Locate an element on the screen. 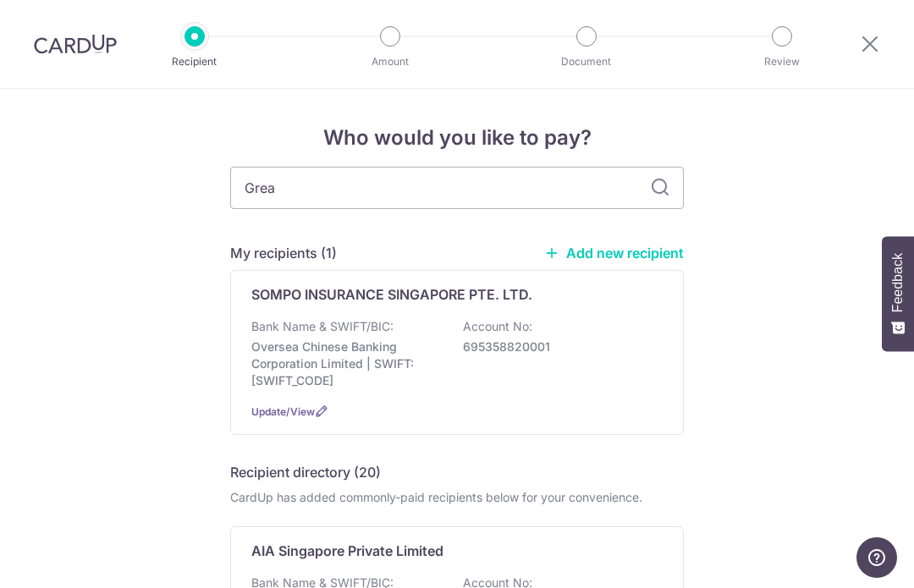  img: CardUp is located at coordinates (75, 44).